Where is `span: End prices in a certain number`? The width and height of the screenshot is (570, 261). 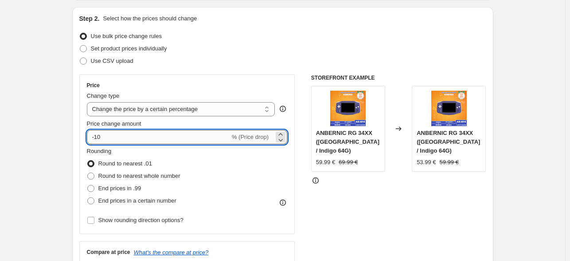
span: End prices in a certain number is located at coordinates (137, 201).